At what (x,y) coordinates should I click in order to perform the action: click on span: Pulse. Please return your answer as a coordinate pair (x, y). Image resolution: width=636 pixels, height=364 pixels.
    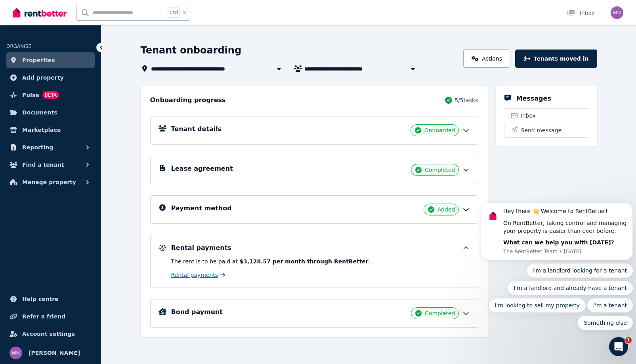
    Looking at the image, I should click on (31, 95).